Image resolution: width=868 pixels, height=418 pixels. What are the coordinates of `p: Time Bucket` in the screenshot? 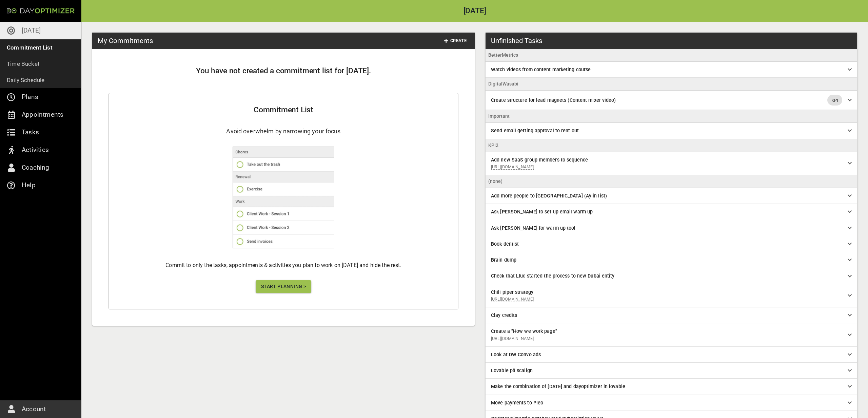 It's located at (23, 64).